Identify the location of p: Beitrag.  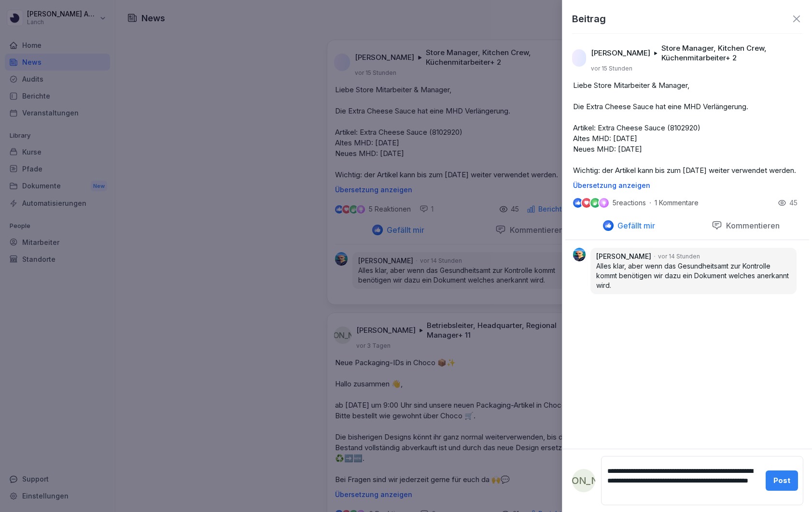
(589, 19).